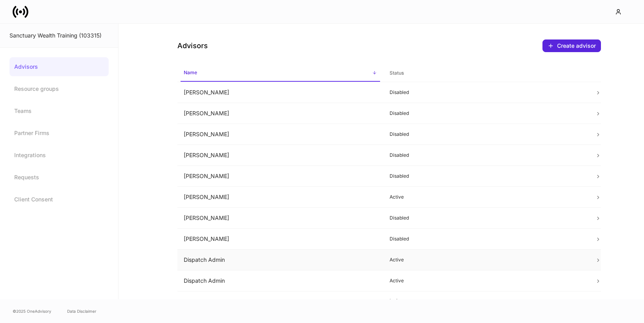 Image resolution: width=644 pixels, height=323 pixels. I want to click on span: Status, so click(486, 73).